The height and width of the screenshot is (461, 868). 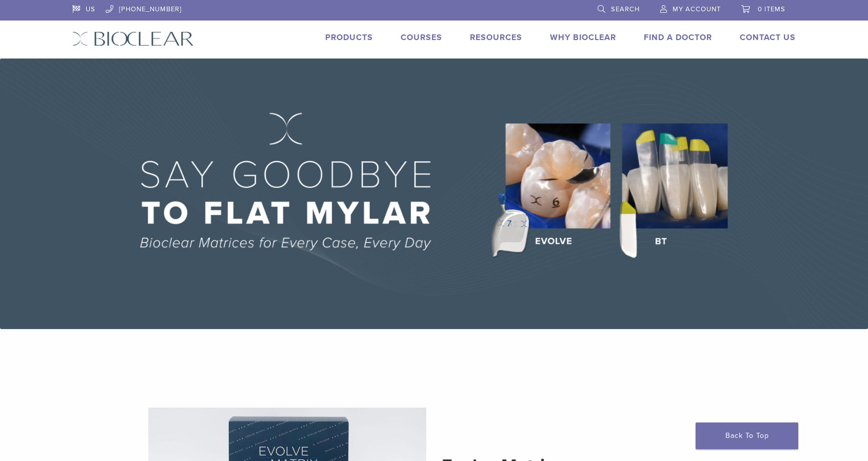 What do you see at coordinates (697, 9) in the screenshot?
I see `span: My Account` at bounding box center [697, 9].